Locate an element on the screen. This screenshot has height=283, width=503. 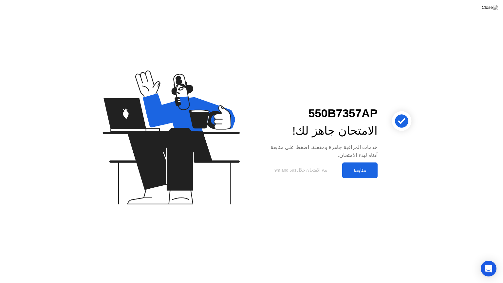
div: خدمات المراقبة جاهزة ومفعلة. اضغط على متابعة أدناه لبدء الامتحان. is located at coordinates (320, 151).